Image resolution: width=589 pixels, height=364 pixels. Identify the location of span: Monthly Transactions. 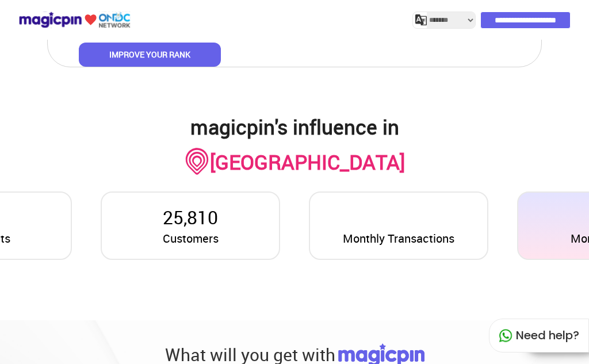
(398, 239).